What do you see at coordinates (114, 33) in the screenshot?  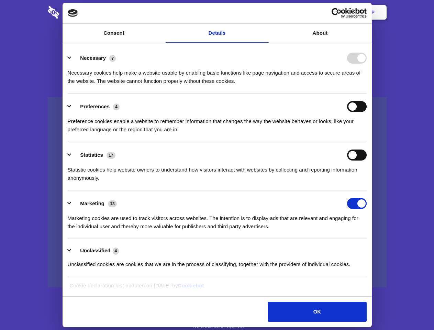 I see `a: Consent` at bounding box center [114, 33].